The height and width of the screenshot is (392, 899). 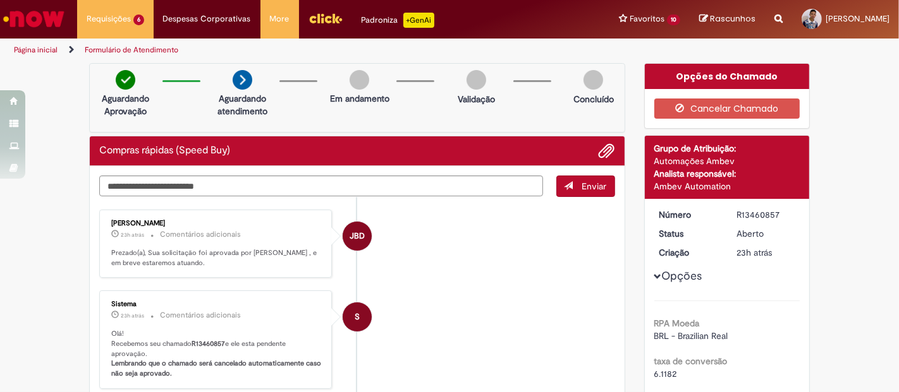 I want to click on div: Sistema, so click(x=216, y=305).